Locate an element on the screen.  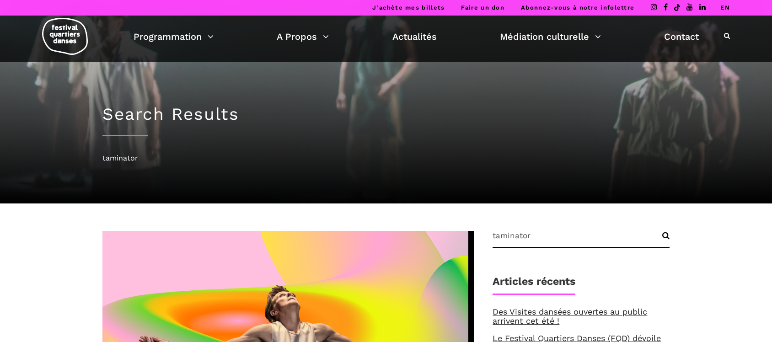
a: A Propos is located at coordinates (303, 37).